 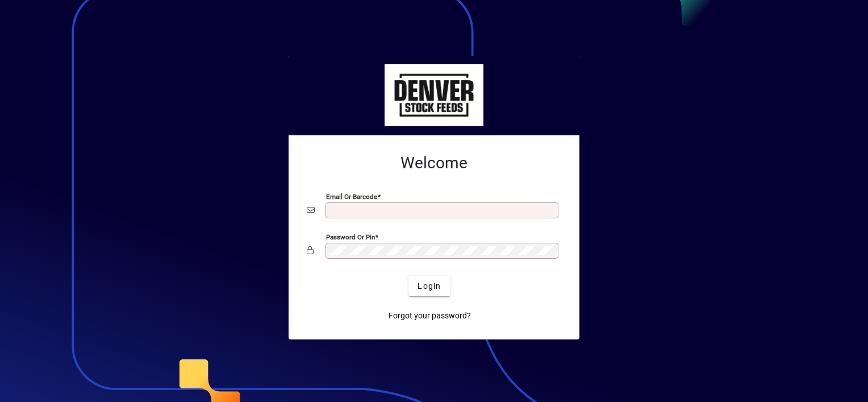 What do you see at coordinates (434, 163) in the screenshot?
I see `h2: Welcome` at bounding box center [434, 163].